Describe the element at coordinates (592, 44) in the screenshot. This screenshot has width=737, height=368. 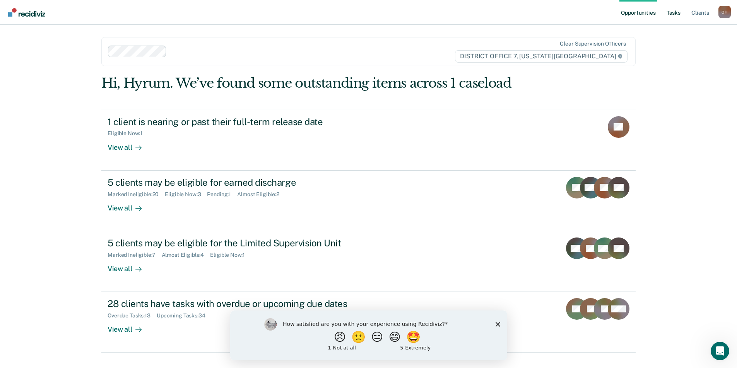
I see `div: Clear supervision officers` at that location.